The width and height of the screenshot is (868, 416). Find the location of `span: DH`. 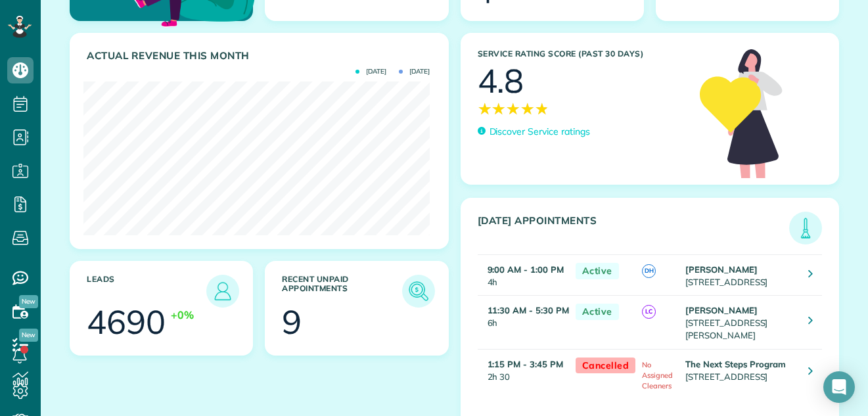

span: DH is located at coordinates (648, 271).